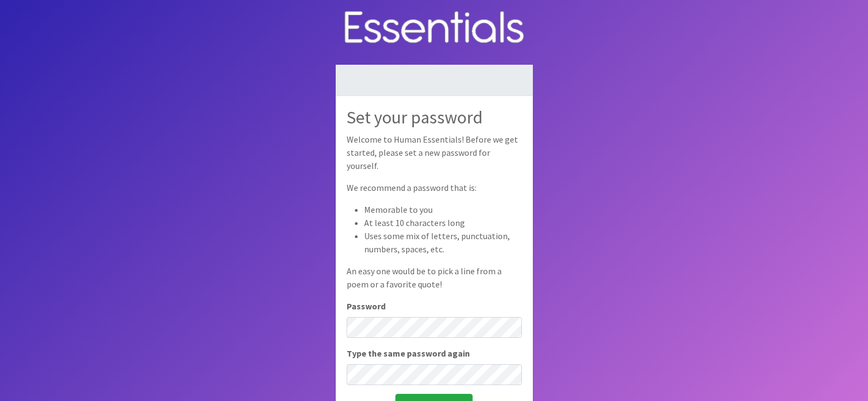  Describe the element at coordinates (434, 153) in the screenshot. I see `p: Welcome to Human Essentials! Before we get started, please set a new password for yourself.` at that location.